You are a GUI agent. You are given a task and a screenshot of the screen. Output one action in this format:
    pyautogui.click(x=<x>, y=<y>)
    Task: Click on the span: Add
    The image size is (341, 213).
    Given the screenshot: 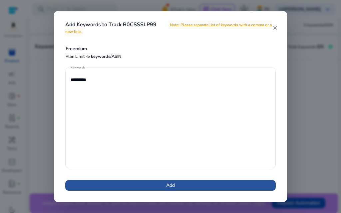 What is the action you would take?
    pyautogui.click(x=170, y=185)
    